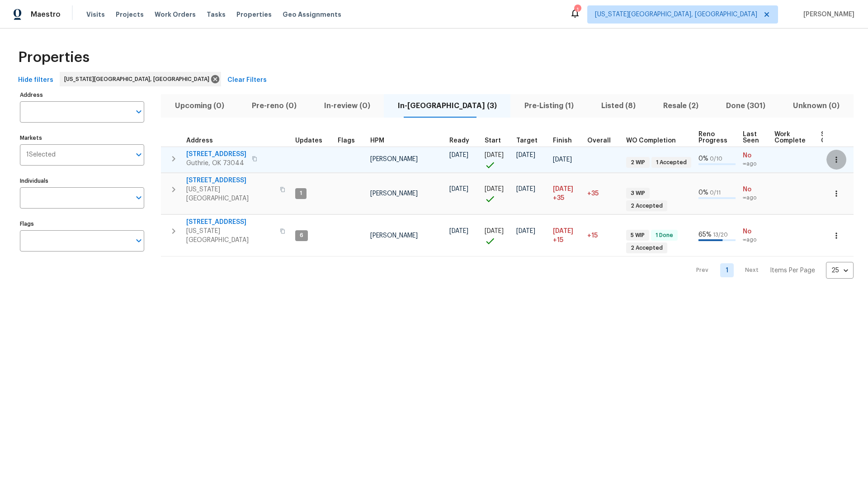 The height and width of the screenshot is (503, 868). What do you see at coordinates (527, 141) in the screenshot?
I see `span: Target` at bounding box center [527, 141].